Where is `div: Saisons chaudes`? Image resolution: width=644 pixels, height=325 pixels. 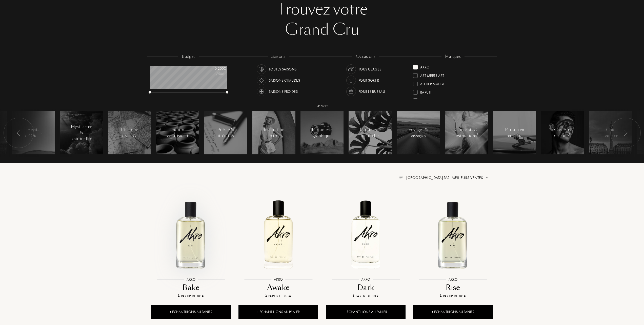
div: Saisons chaudes is located at coordinates (284, 80).